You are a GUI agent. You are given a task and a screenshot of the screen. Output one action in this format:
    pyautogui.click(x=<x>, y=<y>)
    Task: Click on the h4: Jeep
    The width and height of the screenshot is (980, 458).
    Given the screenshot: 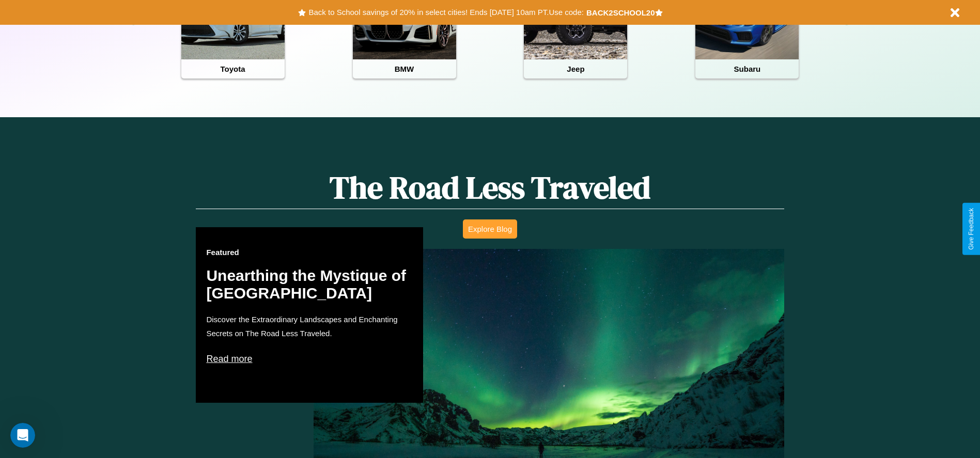 What is the action you would take?
    pyautogui.click(x=575, y=69)
    